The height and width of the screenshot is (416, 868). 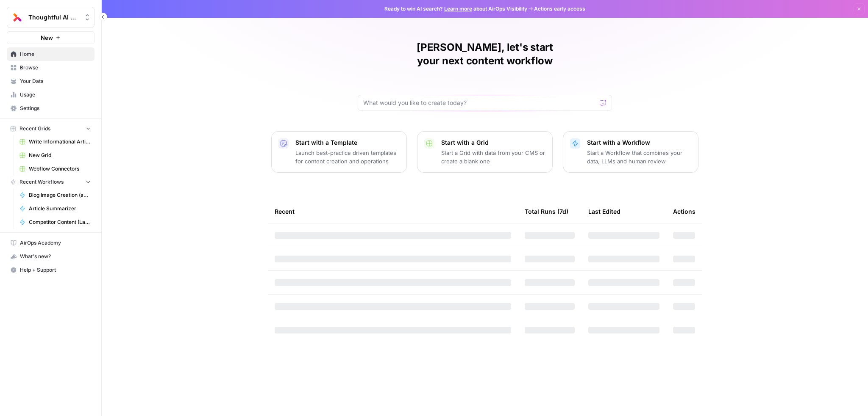 What do you see at coordinates (348, 157) in the screenshot?
I see `p: Launch best-practice driven templates for content creation and operations` at bounding box center [348, 157].